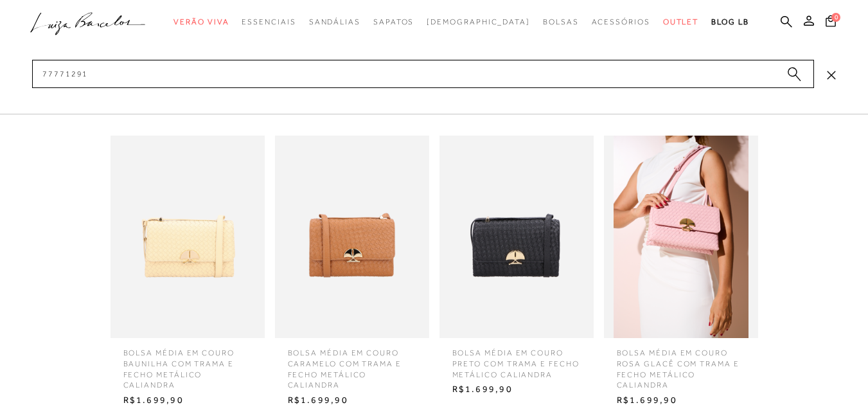 Image resolution: width=868 pixels, height=412 pixels. What do you see at coordinates (681, 236) in the screenshot?
I see `img: BOLSA MÉDIA EM COURO ROSA GLACÊ COM TRAMA E FECHO METÁLICO CALIANDRA` at bounding box center [681, 236].